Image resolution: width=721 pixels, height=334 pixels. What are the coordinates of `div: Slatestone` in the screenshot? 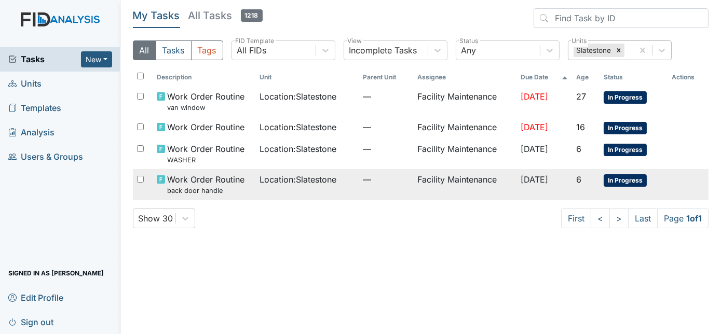 It's located at (593, 50).